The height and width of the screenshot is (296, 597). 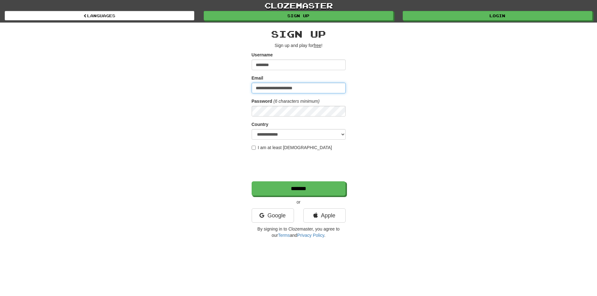 What do you see at coordinates (262, 101) in the screenshot?
I see `label: Password` at bounding box center [262, 101].